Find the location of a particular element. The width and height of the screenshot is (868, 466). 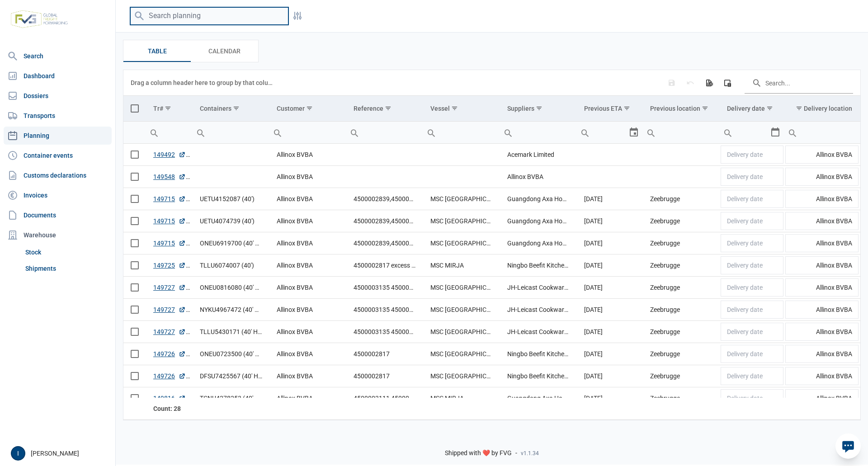

div: Column Chooser is located at coordinates (727, 83).